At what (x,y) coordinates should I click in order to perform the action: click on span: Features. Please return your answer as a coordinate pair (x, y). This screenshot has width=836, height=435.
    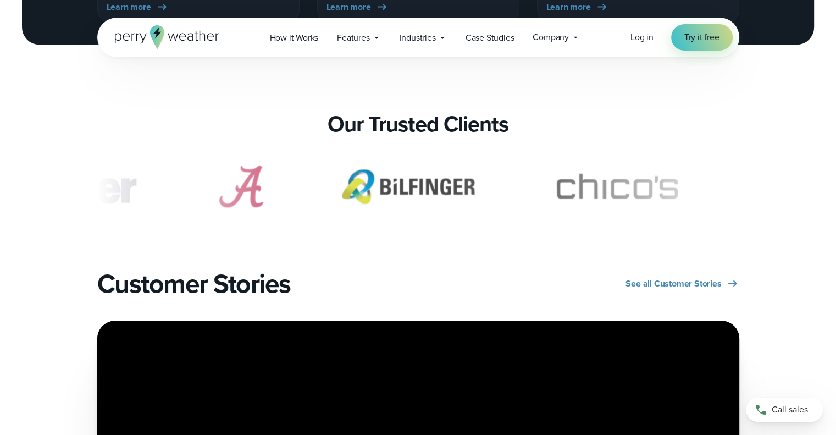
    Looking at the image, I should click on (353, 38).